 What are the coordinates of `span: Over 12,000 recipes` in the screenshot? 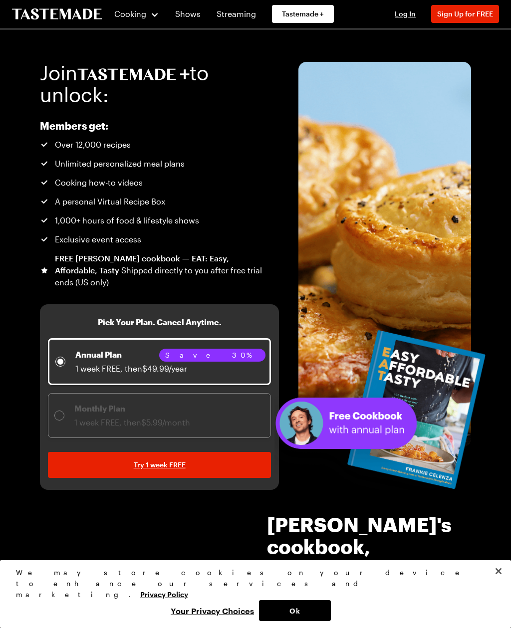 It's located at (93, 145).